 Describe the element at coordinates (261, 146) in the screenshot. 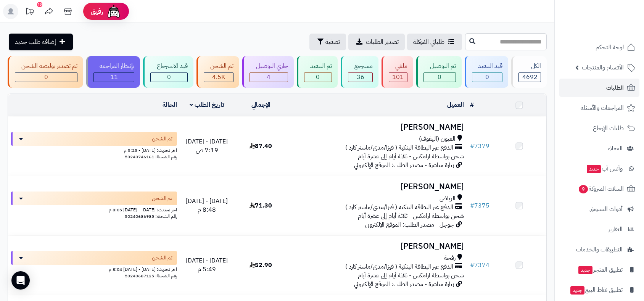

I see `span: 87.40` at that location.